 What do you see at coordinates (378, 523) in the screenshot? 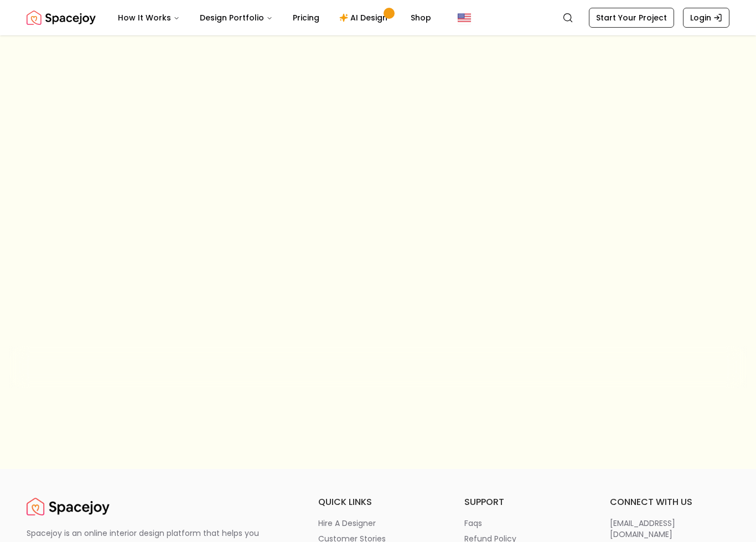
I see `a: hire a designer` at bounding box center [378, 523].